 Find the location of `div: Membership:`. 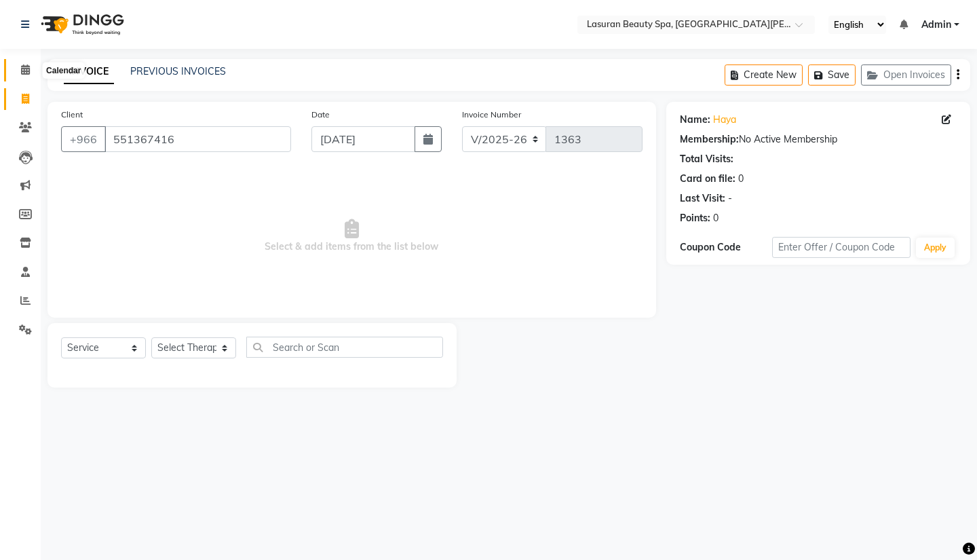

div: Membership: is located at coordinates (709, 139).